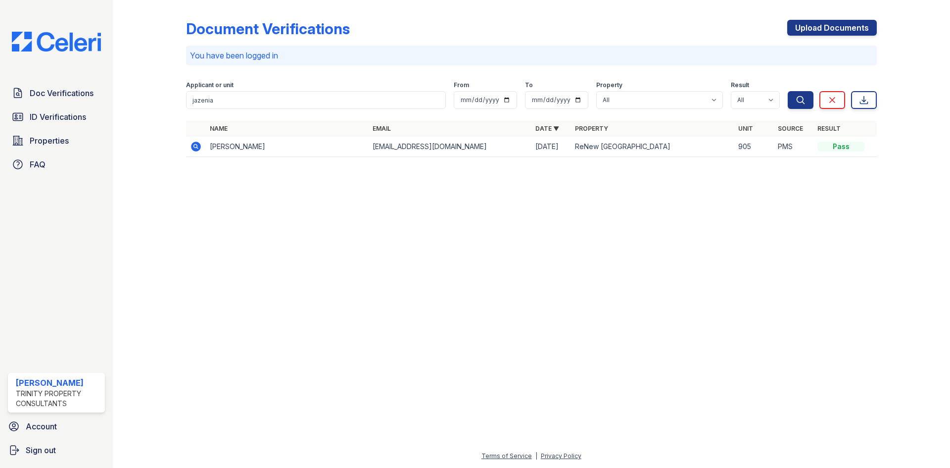 The height and width of the screenshot is (468, 950). What do you see at coordinates (58, 398) in the screenshot?
I see `div: Trinity Property Consultants` at bounding box center [58, 398].